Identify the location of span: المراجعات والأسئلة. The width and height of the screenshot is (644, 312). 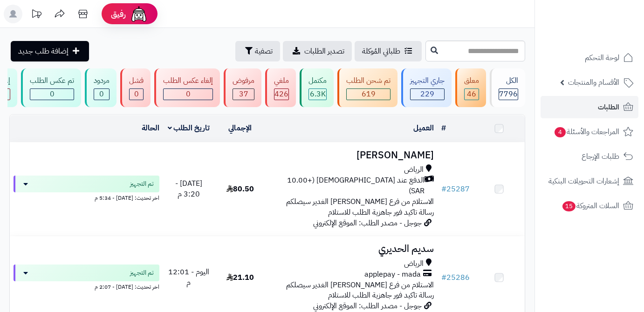
(586, 132).